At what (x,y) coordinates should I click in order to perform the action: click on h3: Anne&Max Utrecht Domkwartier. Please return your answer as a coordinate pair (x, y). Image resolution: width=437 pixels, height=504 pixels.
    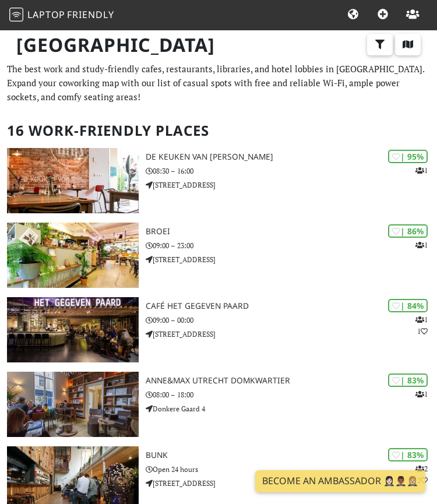
    Looking at the image, I should click on (291, 381).